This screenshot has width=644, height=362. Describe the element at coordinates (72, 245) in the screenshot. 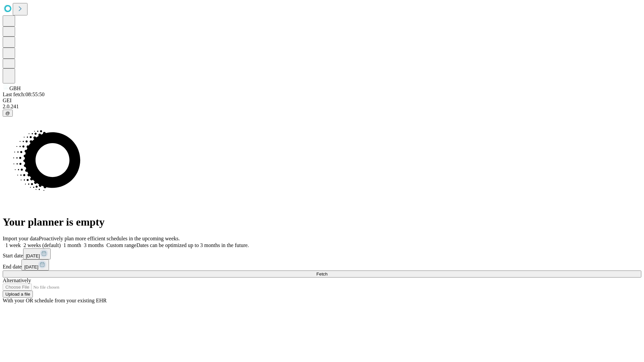

I see `span: 1 month` at that location.